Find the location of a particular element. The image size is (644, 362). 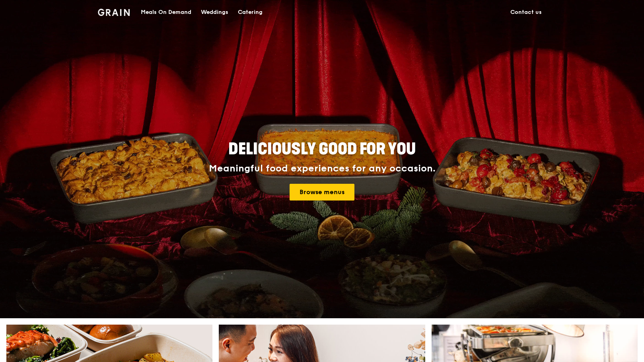

img: Grain is located at coordinates (114, 12).